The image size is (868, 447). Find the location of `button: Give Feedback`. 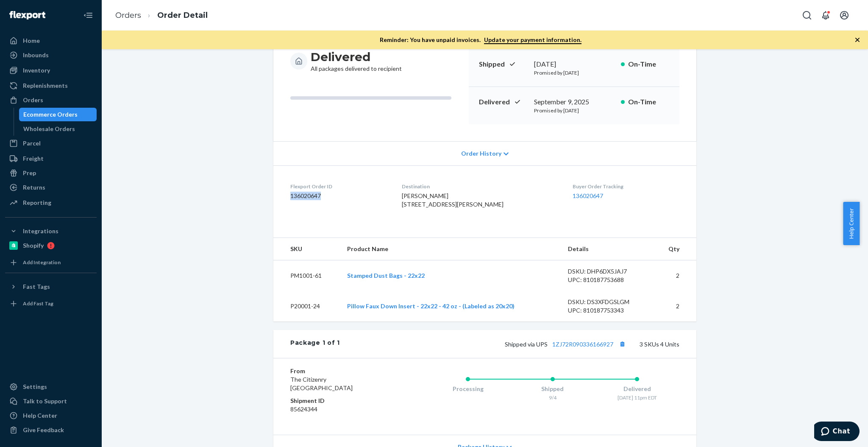

button: Give Feedback is located at coordinates (51, 430).